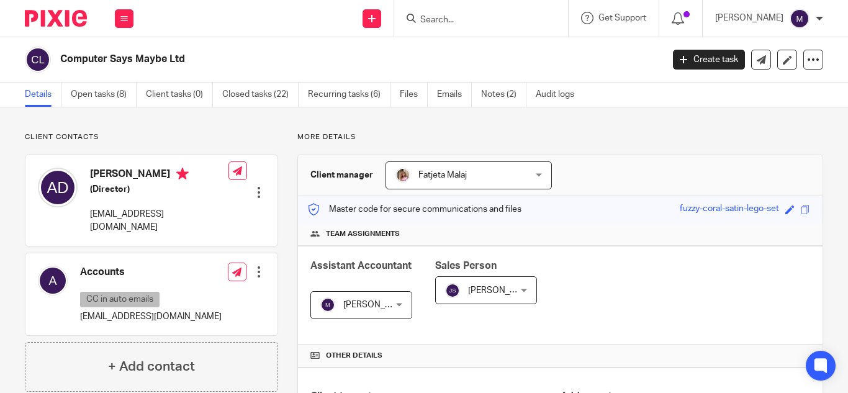 The height and width of the screenshot is (393, 848). I want to click on a: Audit logs, so click(559, 94).